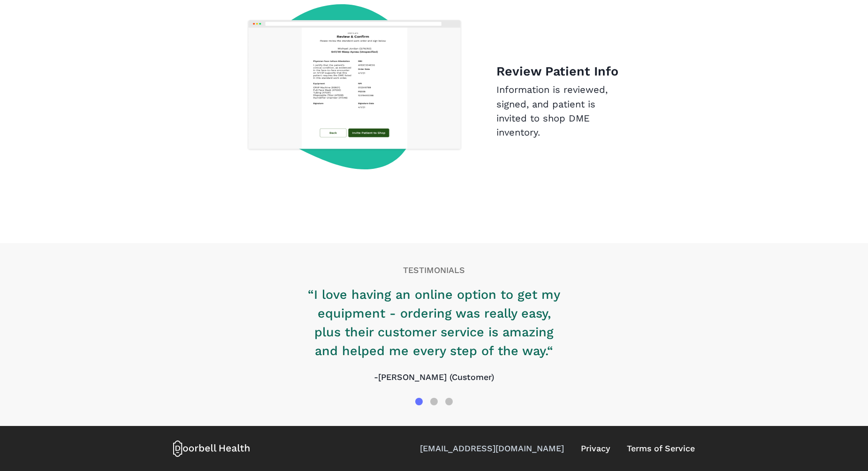 The width and height of the screenshot is (868, 471). Describe the element at coordinates (596, 448) in the screenshot. I see `a: Privacy` at that location.